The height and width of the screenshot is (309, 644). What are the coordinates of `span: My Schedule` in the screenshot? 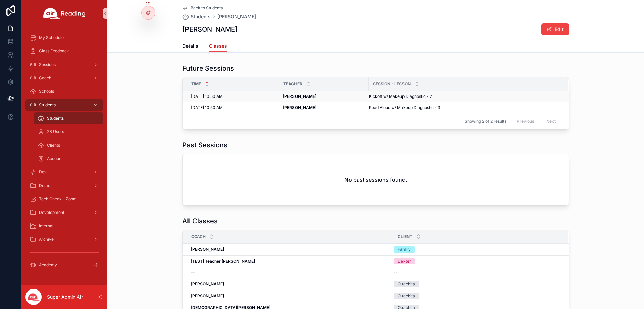 It's located at (51, 38).